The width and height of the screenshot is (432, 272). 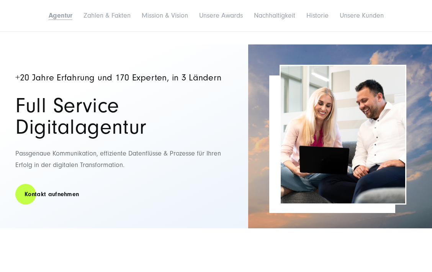 I want to click on h2: Full Service Digitalagentur, so click(x=125, y=117).